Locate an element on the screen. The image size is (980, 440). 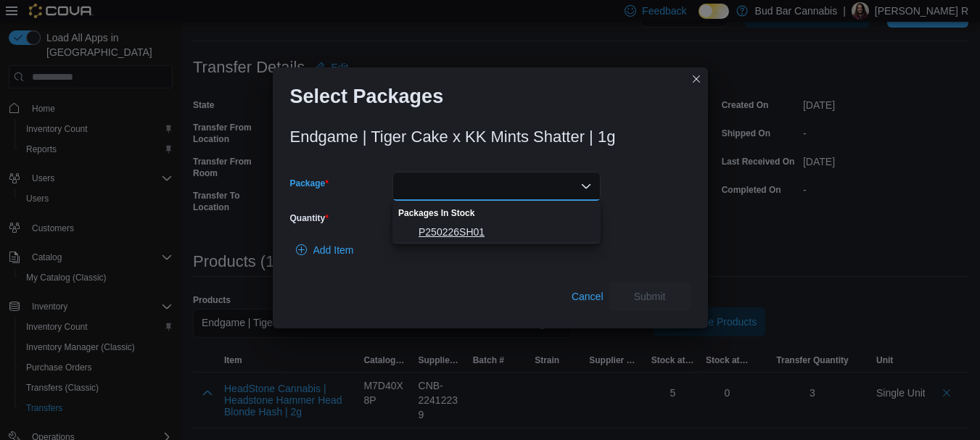
button: Closes this modal window is located at coordinates (697, 79).